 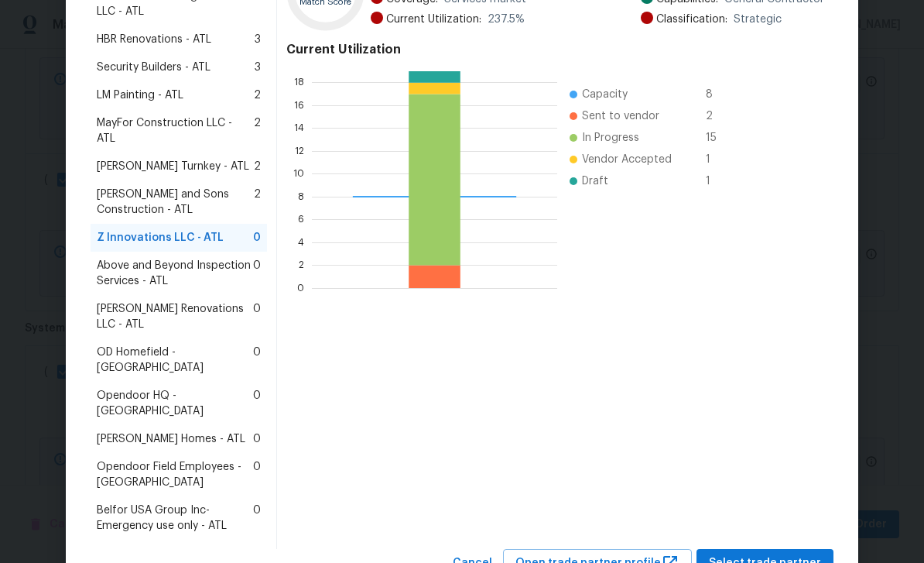 I want to click on span: In Progress, so click(x=611, y=138).